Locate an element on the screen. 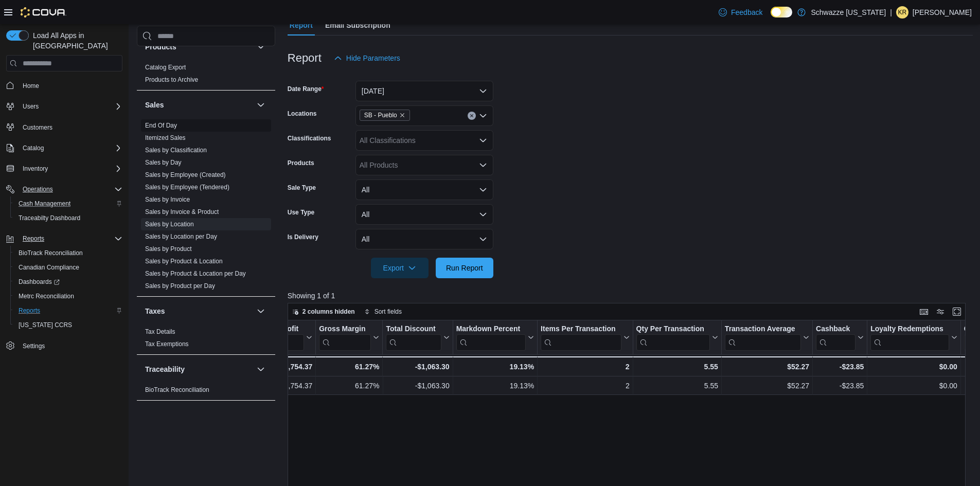  div: Kevin Rodriguez is located at coordinates (902, 13).